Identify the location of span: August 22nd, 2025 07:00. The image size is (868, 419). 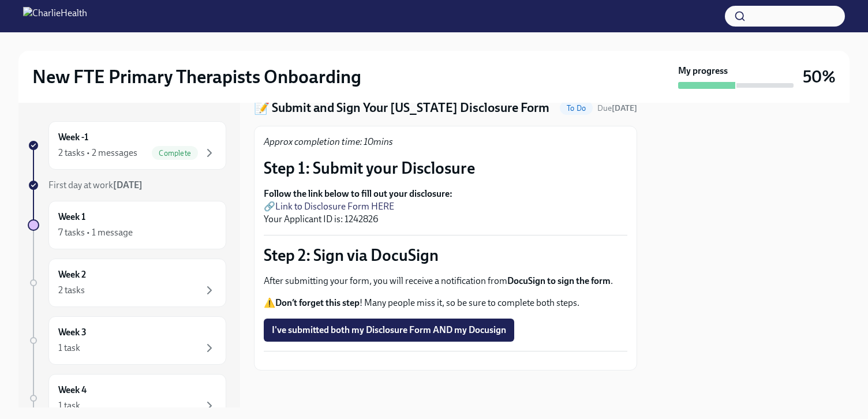
(617, 108).